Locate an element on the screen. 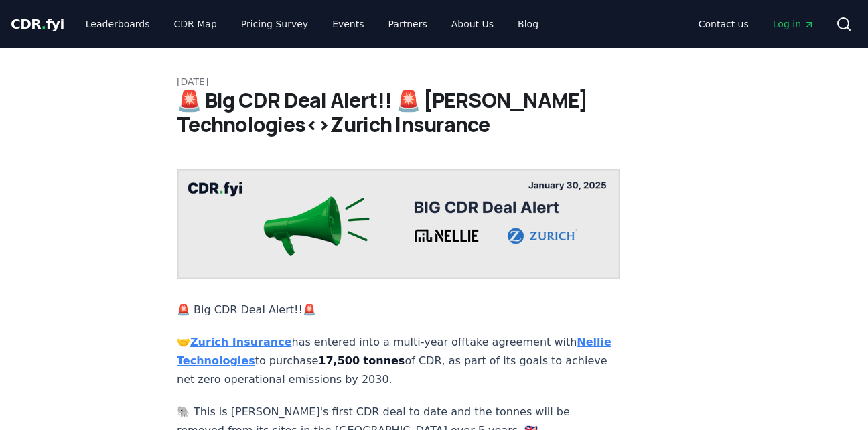  a: CDR.fyi is located at coordinates (38, 24).